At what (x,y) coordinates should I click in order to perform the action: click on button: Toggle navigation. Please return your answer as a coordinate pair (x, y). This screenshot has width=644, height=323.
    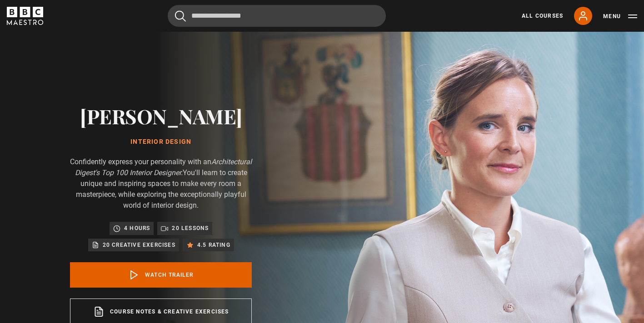
    Looking at the image, I should click on (619, 17).